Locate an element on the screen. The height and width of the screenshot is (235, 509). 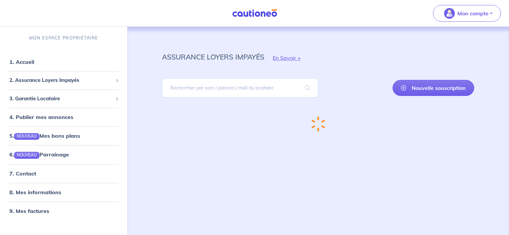
a: 4. Publier mes annonces is located at coordinates (41, 117).